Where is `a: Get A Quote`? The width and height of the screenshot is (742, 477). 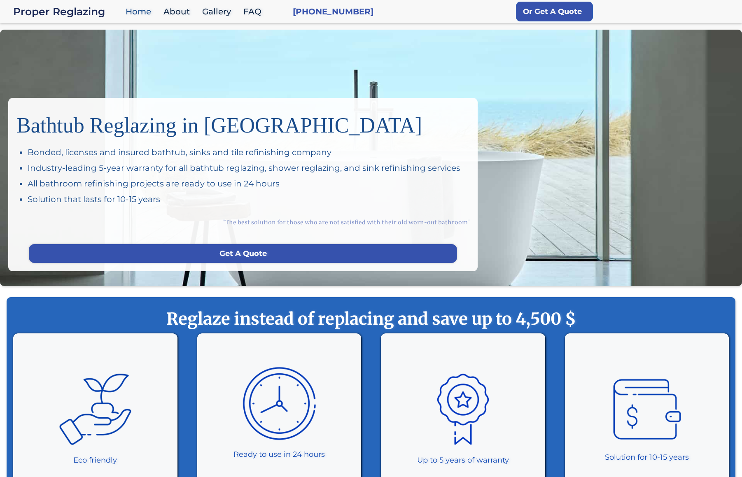 a: Get A Quote is located at coordinates (243, 254).